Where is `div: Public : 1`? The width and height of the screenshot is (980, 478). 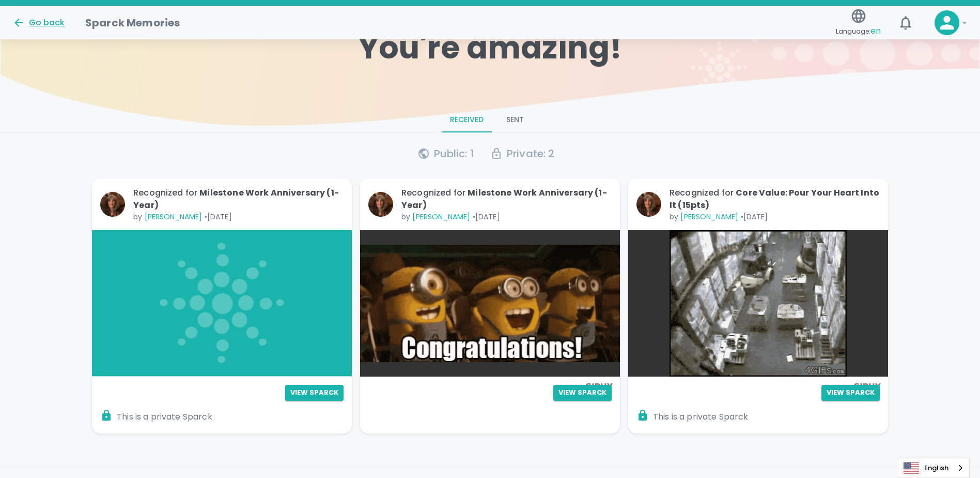
div: Public : 1 is located at coordinates (445, 153).